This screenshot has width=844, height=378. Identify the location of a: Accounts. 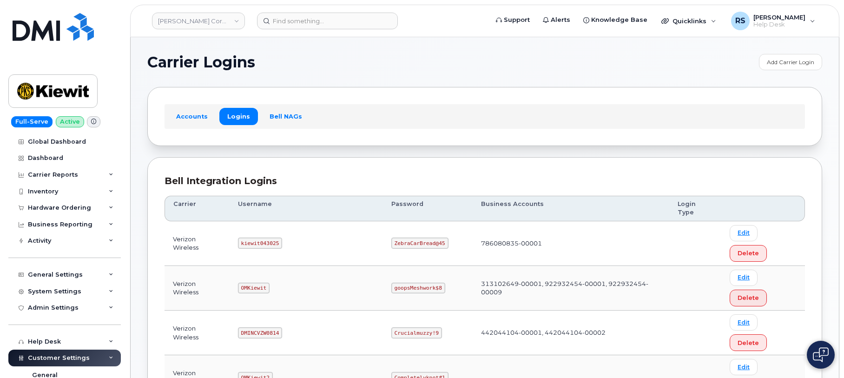
(192, 116).